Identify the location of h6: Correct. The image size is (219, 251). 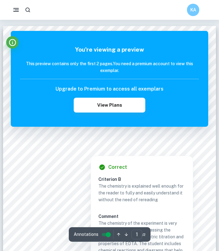
(118, 167).